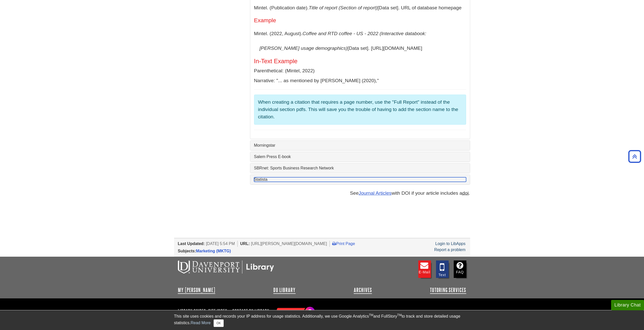  What do you see at coordinates (460, 269) in the screenshot?
I see `a: FAQ` at bounding box center [460, 269].